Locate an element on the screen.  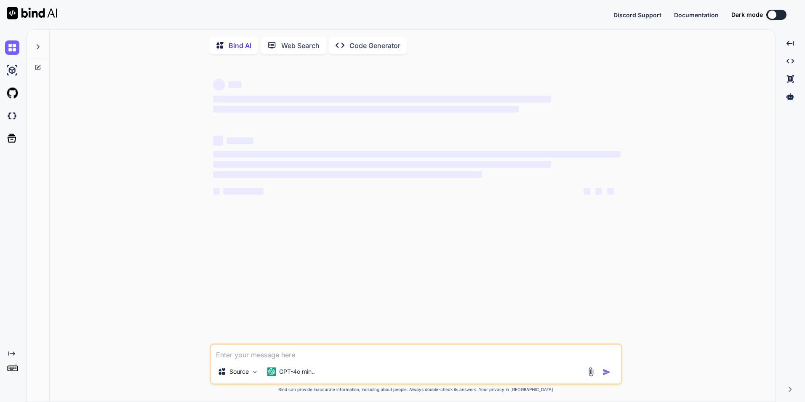
p: Bind can provide inaccurate information, including about people. Always double-check its answers.... is located at coordinates (416, 389).